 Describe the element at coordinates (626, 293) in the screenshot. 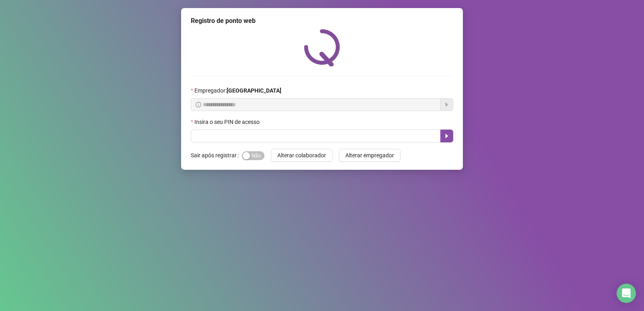

I see `div: Open Intercom Messenger` at that location.